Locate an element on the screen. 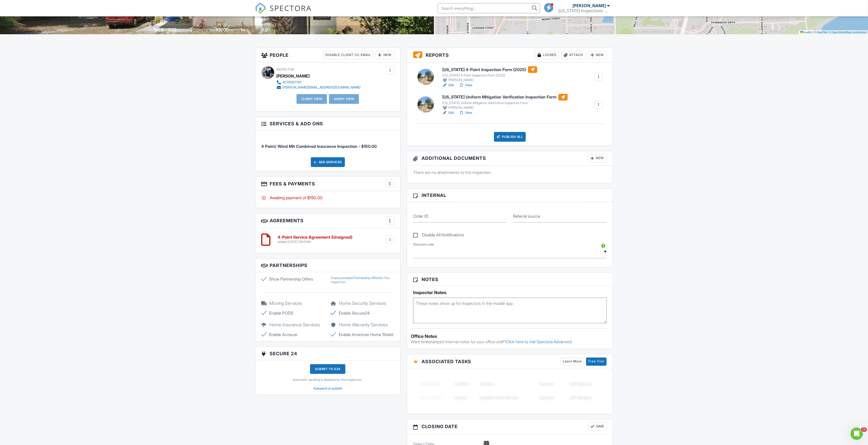  h3: Additional Documents is located at coordinates (510, 158).